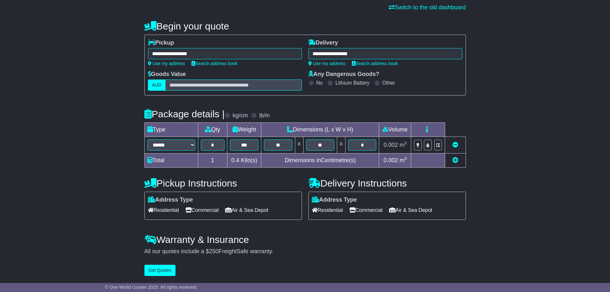 Image resolution: width=610 pixels, height=292 pixels. Describe the element at coordinates (244, 130) in the screenshot. I see `td: Weight` at that location.